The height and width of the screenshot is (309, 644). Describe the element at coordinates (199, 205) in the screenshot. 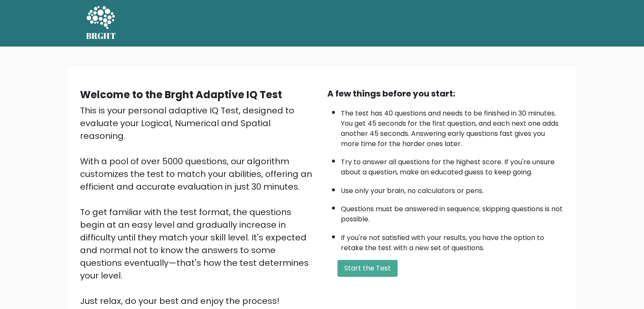

I see `div: This is your personal adaptive IQ Test, designed to evaluate your Logical, Numerical and Spatial ...` at that location.